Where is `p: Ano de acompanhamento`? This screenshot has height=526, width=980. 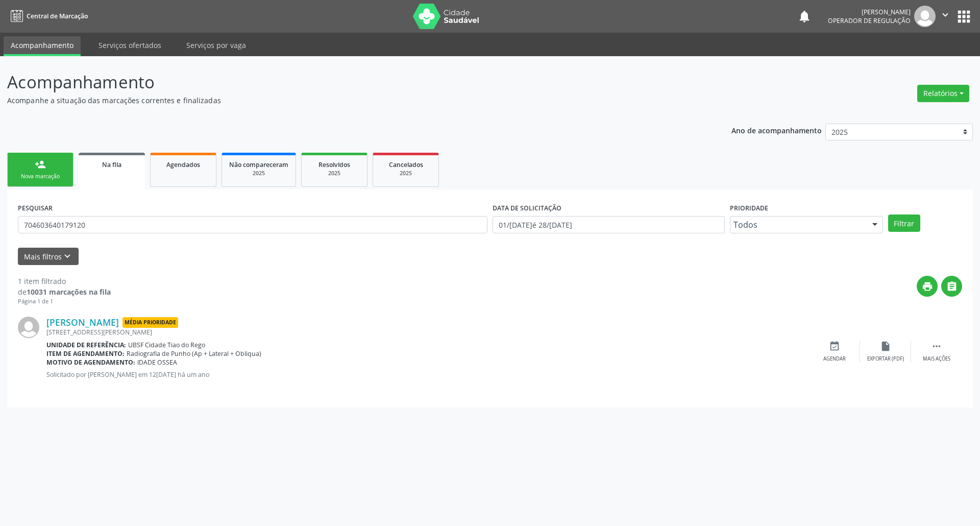
p: Ano de acompanhamento is located at coordinates (776, 130).